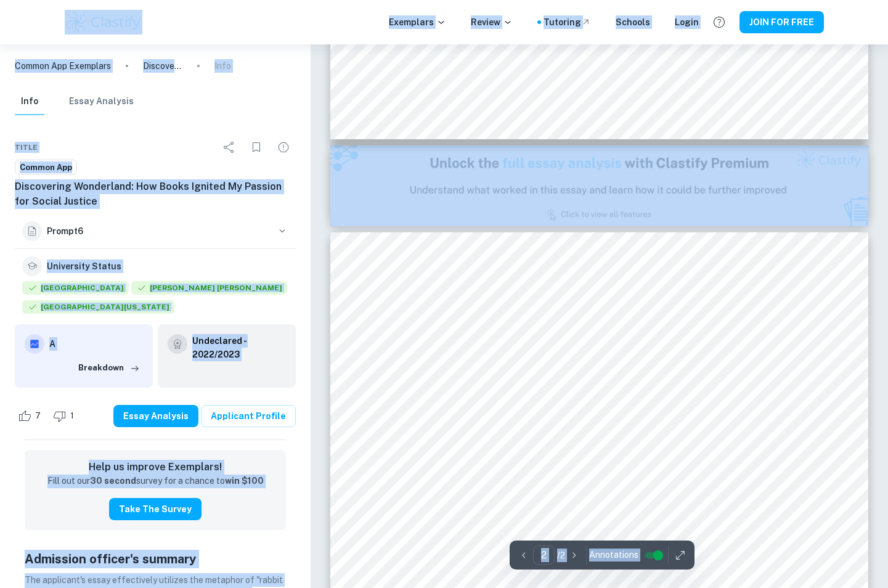 The height and width of the screenshot is (588, 888). What do you see at coordinates (63, 66) in the screenshot?
I see `p: Common App Exemplars` at bounding box center [63, 66].